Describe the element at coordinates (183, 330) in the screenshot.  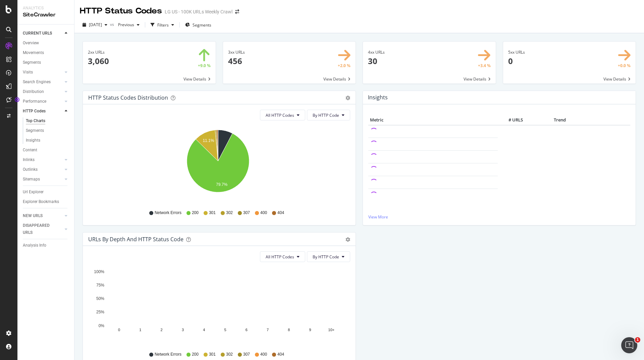
I see `text: 3` at that location.